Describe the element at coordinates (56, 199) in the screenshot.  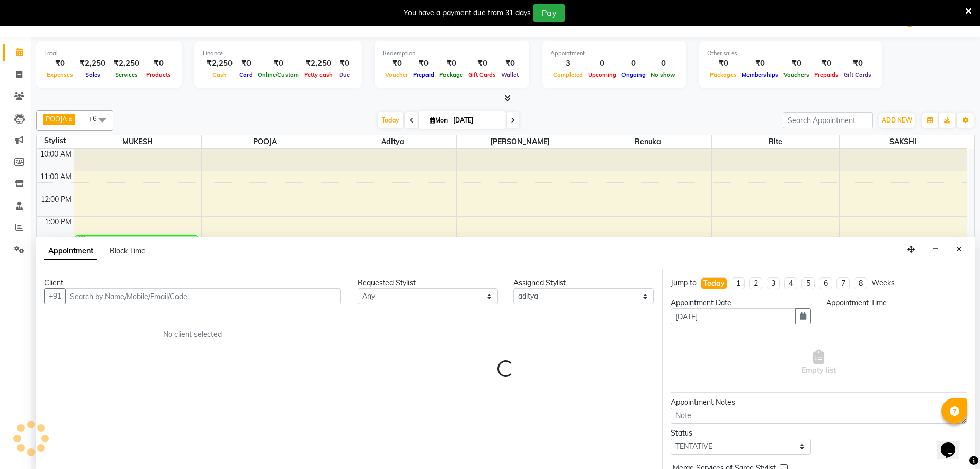
I see `div: 12:00 PM` at that location.